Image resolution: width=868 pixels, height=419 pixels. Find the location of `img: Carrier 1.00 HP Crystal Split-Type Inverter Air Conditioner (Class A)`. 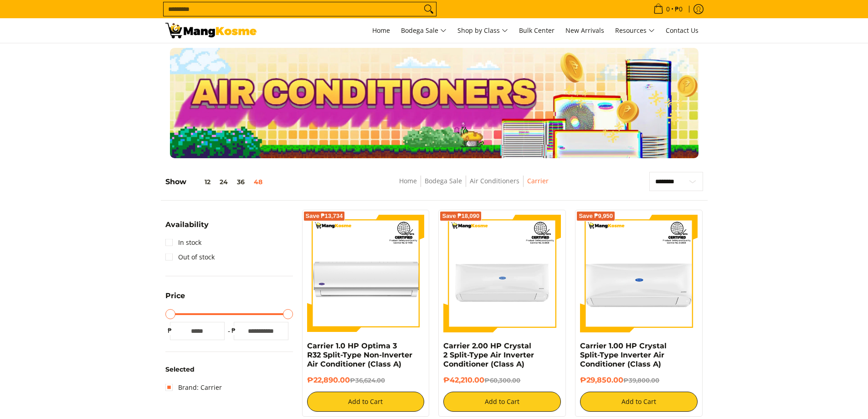

img: Carrier 1.00 HP Crystal Split-Type Inverter Air Conditioner (Class A) is located at coordinates (639, 273).